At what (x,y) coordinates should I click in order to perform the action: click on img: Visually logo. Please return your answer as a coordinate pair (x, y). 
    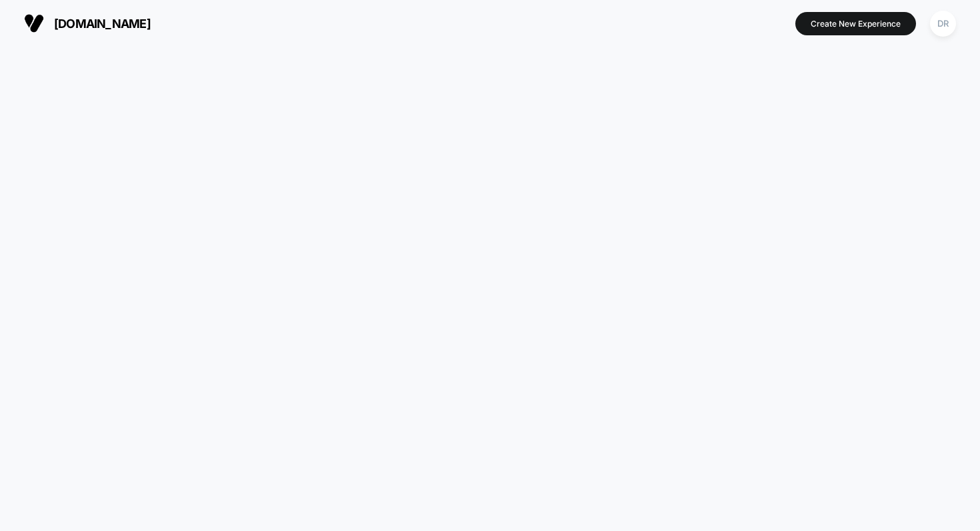
    Looking at the image, I should click on (34, 24).